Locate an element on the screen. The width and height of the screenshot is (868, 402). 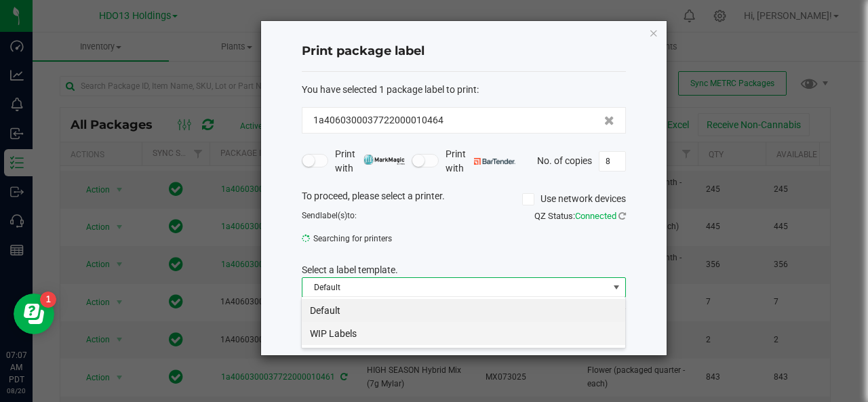
span: Send to: is located at coordinates (329, 215).